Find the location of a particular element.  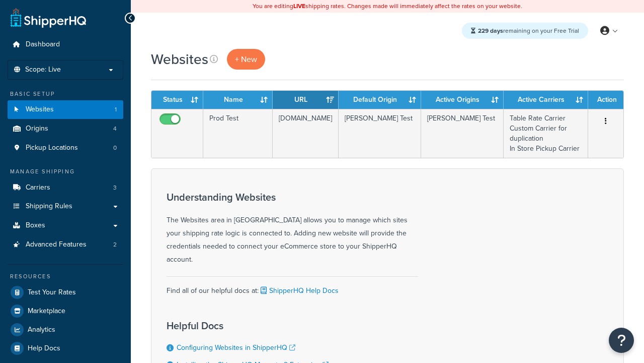

li: Test Your Rates is located at coordinates (65, 292).